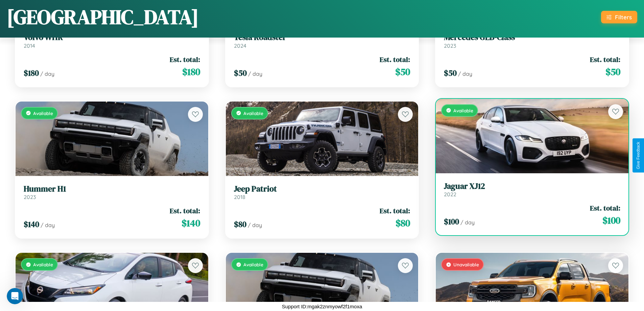  I want to click on a: Tesla Roadster2024, so click(322, 41).